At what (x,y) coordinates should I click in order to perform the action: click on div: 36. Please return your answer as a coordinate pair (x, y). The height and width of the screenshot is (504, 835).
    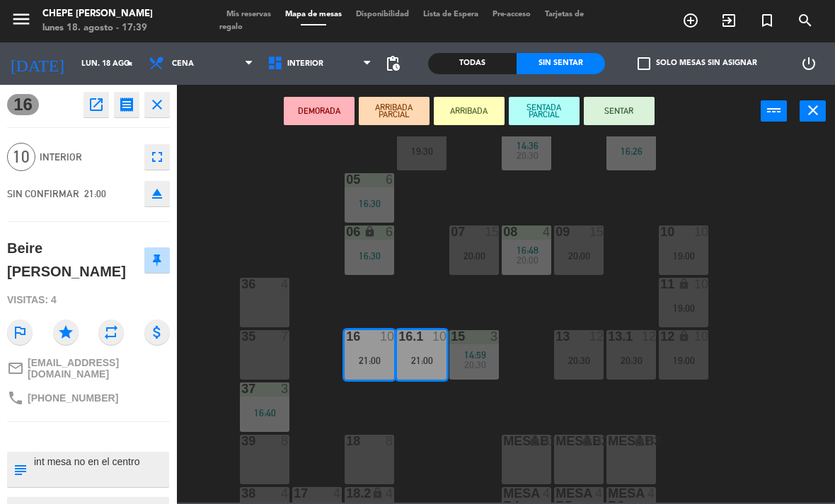
    Looking at the image, I should click on (241, 284).